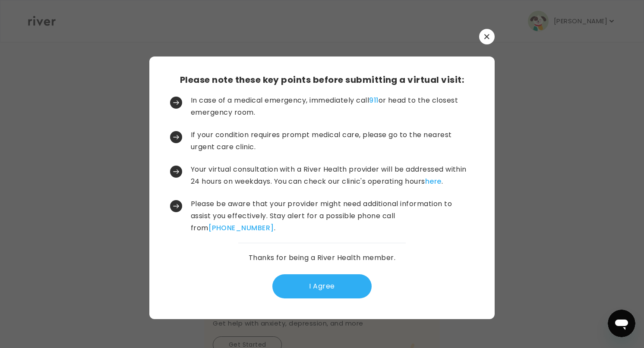  Describe the element at coordinates (332, 216) in the screenshot. I see `p: Please be aware that your provider might need additional information to assist you effectively. S...` at that location.